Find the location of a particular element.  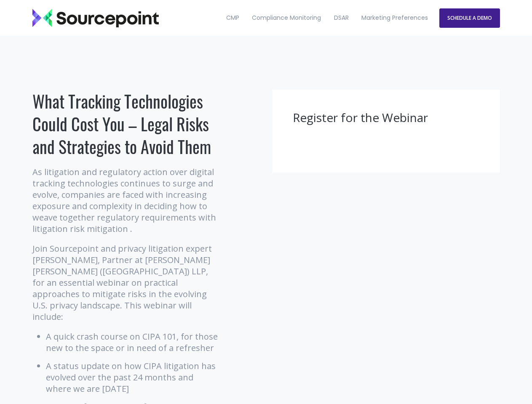

img: Sourcepoint_logo_black_transparent (2)-2 is located at coordinates (96, 18).